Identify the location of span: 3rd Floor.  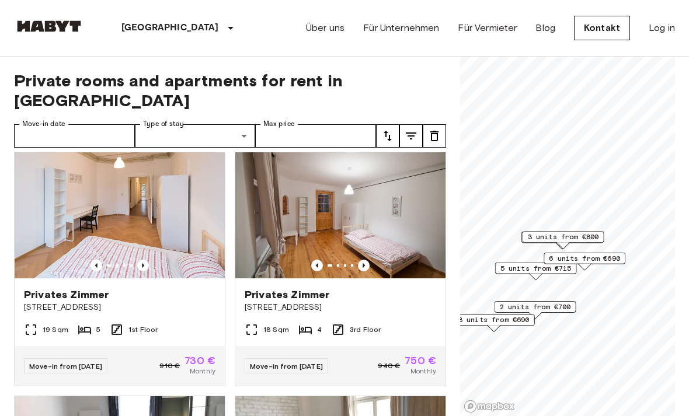
(365, 330).